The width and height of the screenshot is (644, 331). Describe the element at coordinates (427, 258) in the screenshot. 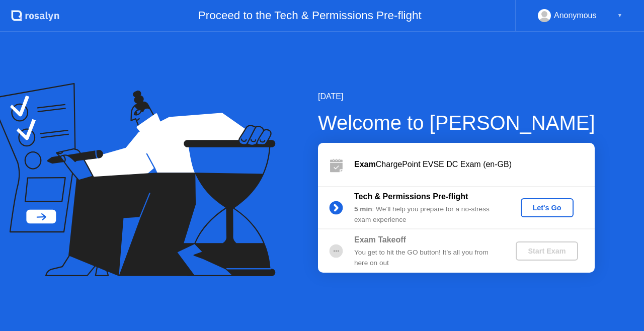

I see `div: You get to hit the GO button! It’s all you from here on out` at that location.